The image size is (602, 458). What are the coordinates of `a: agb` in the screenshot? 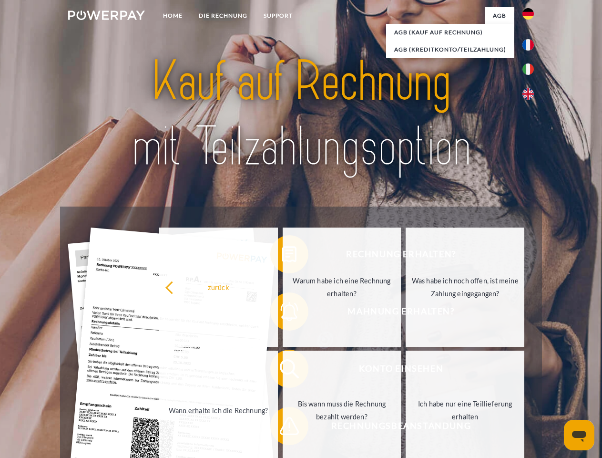 It's located at (500, 16).